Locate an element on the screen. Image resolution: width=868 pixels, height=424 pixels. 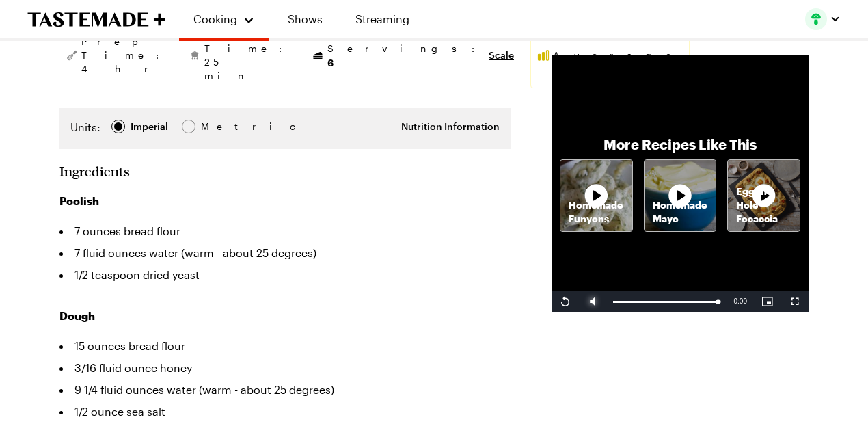
div: Imperial Metric is located at coordinates (150, 128).